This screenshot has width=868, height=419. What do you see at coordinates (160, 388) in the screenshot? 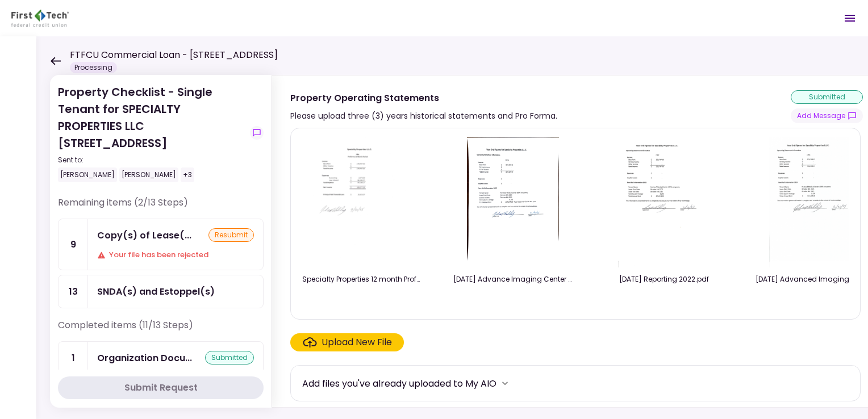
I see `button: Submit Request` at bounding box center [160, 388].